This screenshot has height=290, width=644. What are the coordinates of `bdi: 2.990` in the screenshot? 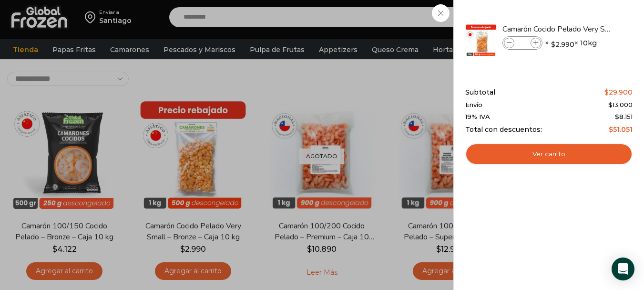 It's located at (563, 44).